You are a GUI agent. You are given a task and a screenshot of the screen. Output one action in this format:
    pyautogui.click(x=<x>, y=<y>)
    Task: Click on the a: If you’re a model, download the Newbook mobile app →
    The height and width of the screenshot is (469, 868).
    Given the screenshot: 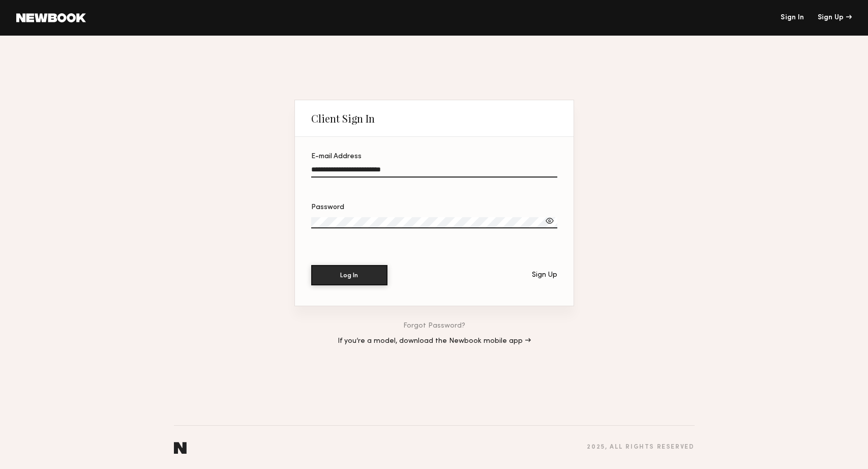 What is the action you would take?
    pyautogui.click(x=434, y=341)
    